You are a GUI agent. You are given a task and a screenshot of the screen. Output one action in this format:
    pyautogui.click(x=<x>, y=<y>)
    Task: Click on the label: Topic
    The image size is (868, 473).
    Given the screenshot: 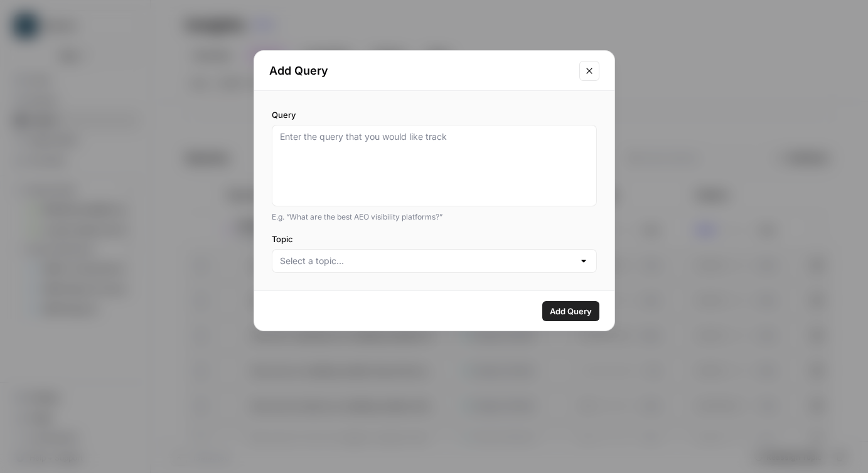 What is the action you would take?
    pyautogui.click(x=434, y=239)
    